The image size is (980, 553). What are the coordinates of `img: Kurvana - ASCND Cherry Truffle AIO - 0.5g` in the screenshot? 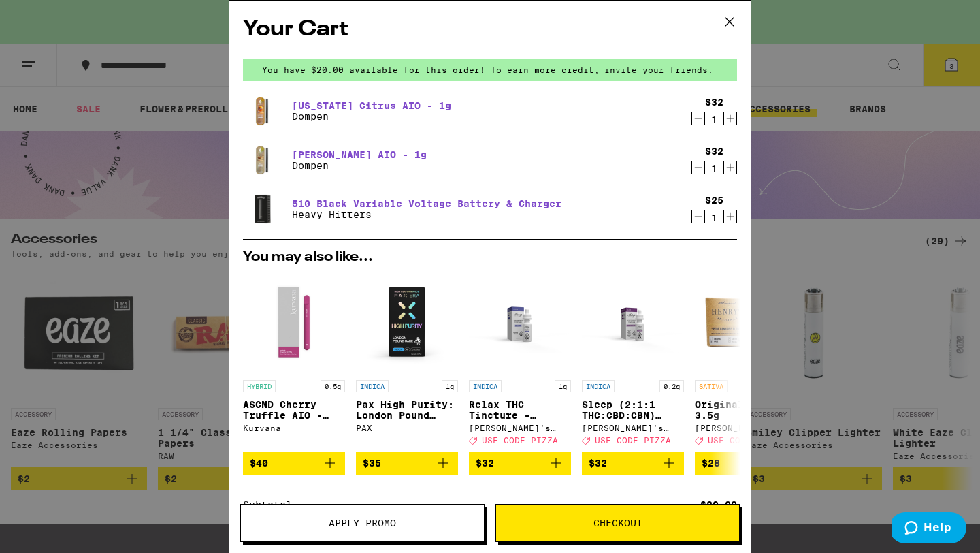 It's located at (294, 322).